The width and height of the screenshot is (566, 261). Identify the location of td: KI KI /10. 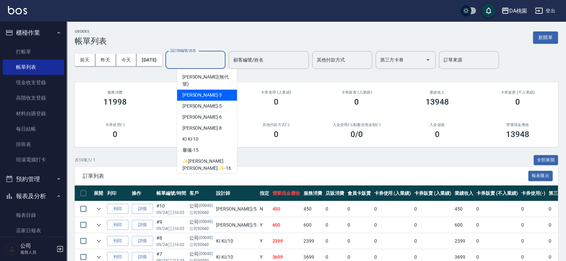
(236, 241).